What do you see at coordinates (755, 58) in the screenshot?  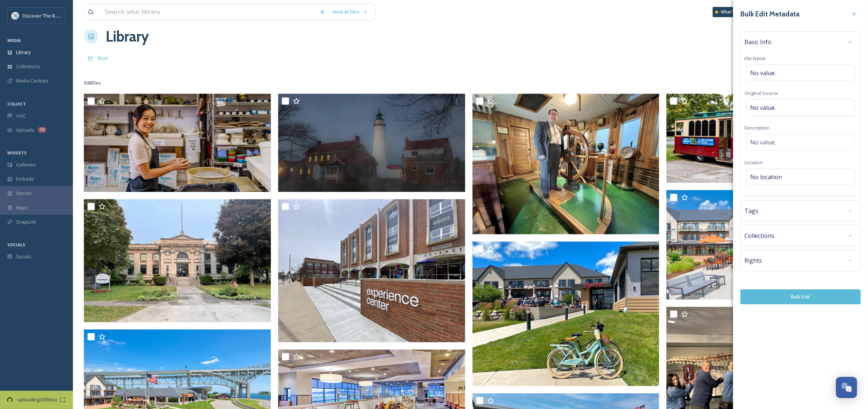 I see `span: File Name` at bounding box center [755, 58].